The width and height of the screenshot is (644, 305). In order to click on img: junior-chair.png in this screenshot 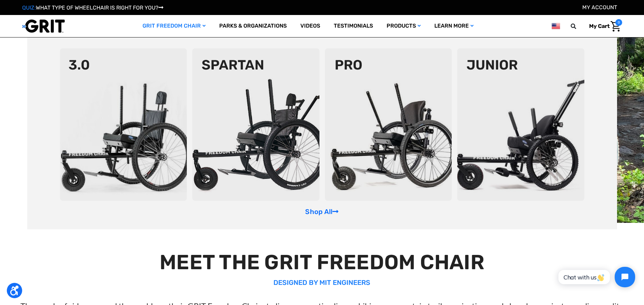, I will do `click(520, 124)`.